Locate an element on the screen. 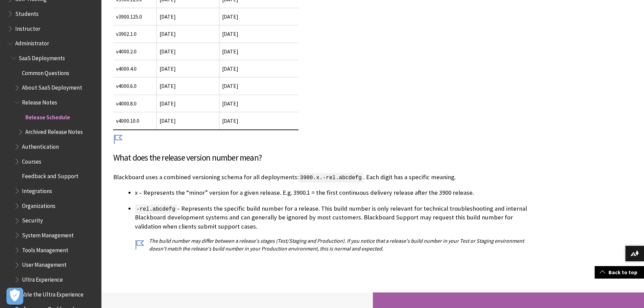  td: v3900.125.0 is located at coordinates (134, 16).